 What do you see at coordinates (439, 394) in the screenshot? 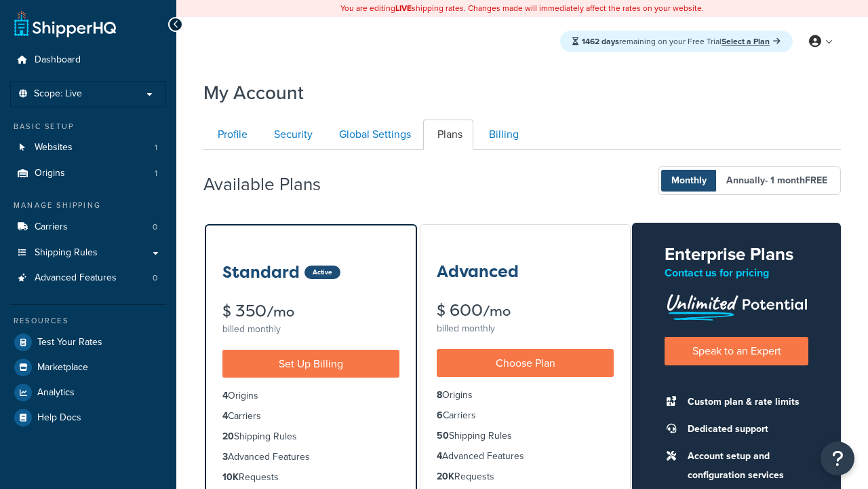
I see `strong: 8` at bounding box center [439, 394].